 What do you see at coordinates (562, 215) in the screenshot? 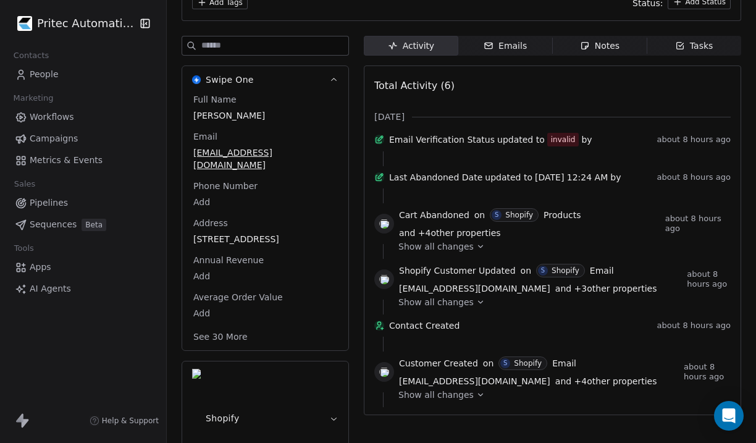
I see `span: Products` at bounding box center [562, 215].